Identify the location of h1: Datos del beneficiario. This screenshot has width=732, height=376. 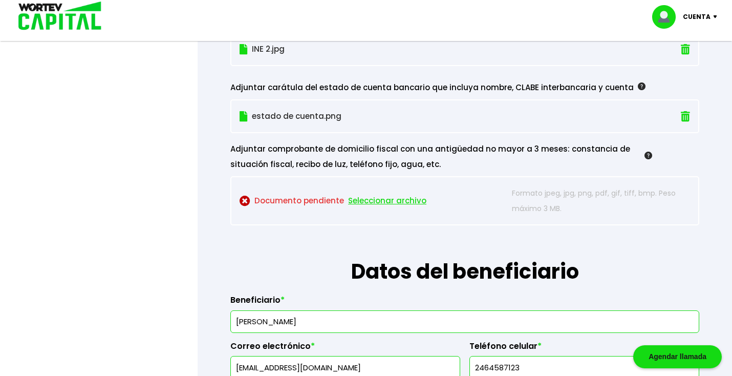
(465, 256).